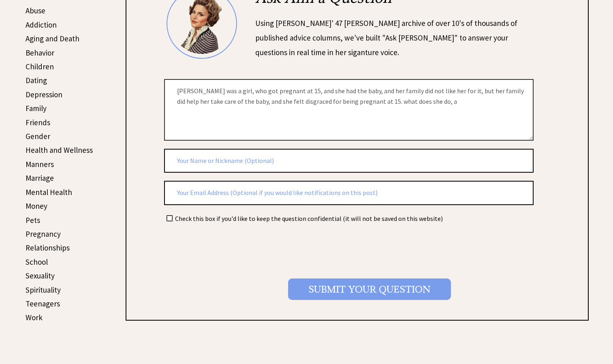 The width and height of the screenshot is (613, 364). What do you see at coordinates (37, 136) in the screenshot?
I see `a: Gender` at bounding box center [37, 136].